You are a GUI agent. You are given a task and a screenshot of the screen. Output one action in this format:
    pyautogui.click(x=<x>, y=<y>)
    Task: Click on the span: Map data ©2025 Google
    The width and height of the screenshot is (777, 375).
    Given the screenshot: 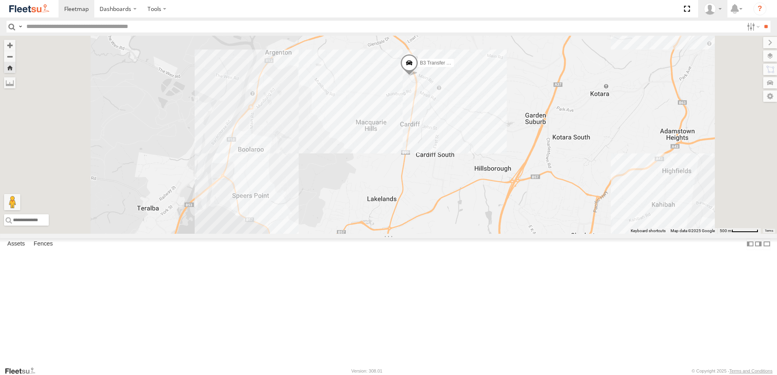 What is the action you would take?
    pyautogui.click(x=692, y=231)
    